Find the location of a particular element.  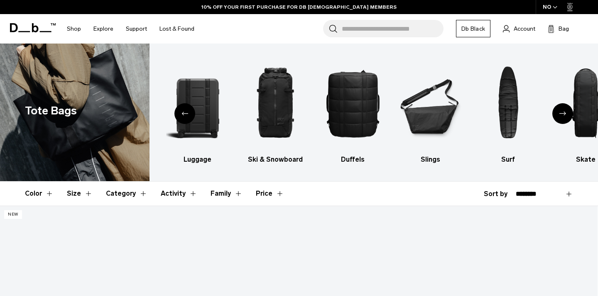

a: Shop is located at coordinates (74, 29).